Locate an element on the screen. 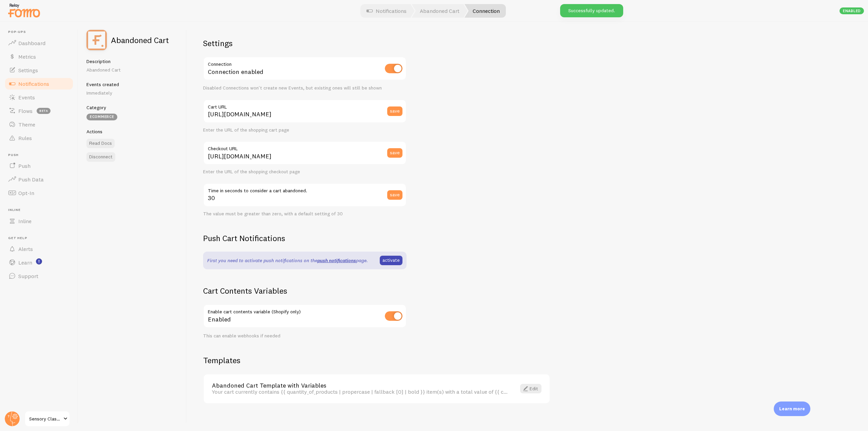 This screenshot has height=431, width=868. div: This can enable webhooks if needed is located at coordinates (305, 336).